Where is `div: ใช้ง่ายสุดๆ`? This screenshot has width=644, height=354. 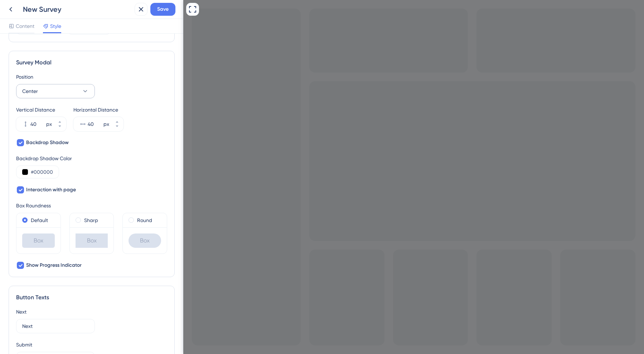 div: ใช้ง่ายสุดๆ is located at coordinates (115, 56).